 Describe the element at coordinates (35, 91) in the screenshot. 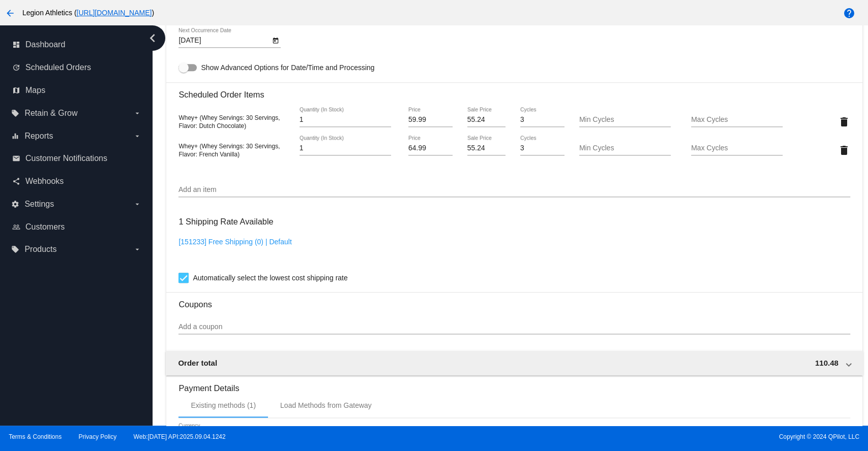

I see `span: Maps` at that location.